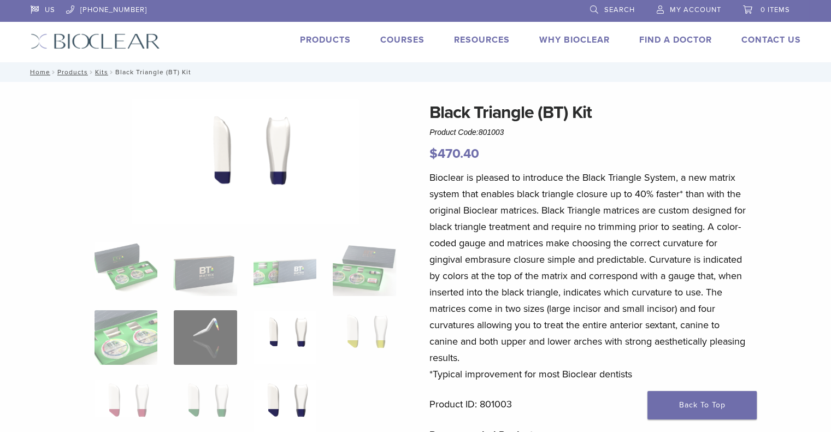 The height and width of the screenshot is (432, 831). What do you see at coordinates (454, 154) in the screenshot?
I see `bdi: 470.40` at bounding box center [454, 154].